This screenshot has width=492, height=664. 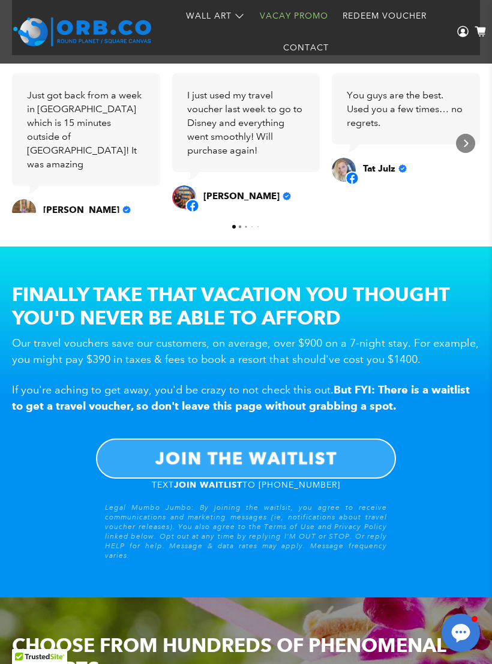 I want to click on span: If you're aching to get away, you'd be crazy to not check this out., so click(x=241, y=398).